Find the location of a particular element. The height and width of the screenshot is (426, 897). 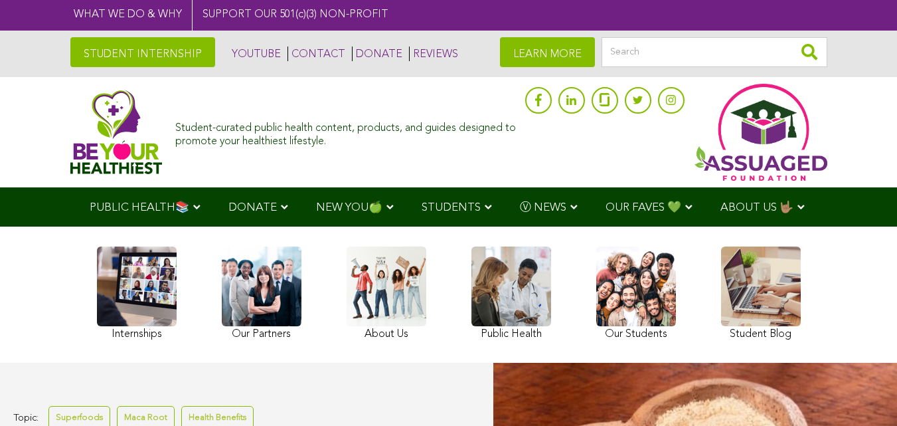

a: DONATE is located at coordinates (377, 54).